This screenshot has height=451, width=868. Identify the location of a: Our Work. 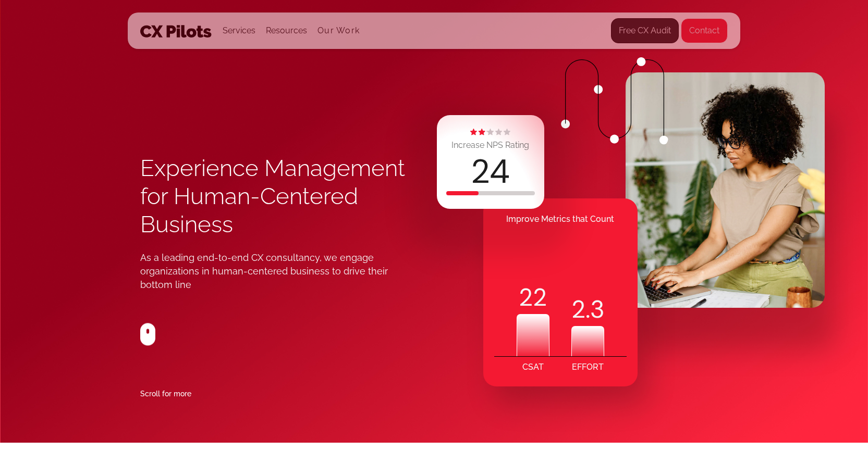
(338, 31).